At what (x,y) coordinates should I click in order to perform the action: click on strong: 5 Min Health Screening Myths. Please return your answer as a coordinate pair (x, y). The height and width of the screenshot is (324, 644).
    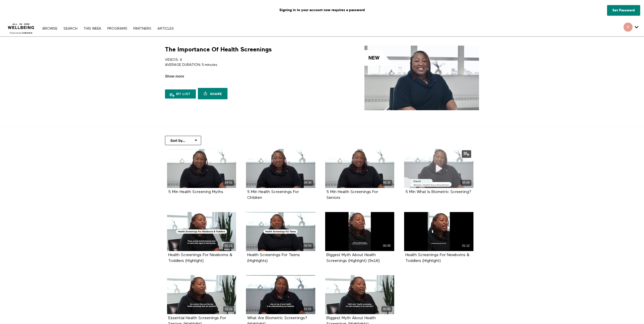
    Looking at the image, I should click on (195, 192).